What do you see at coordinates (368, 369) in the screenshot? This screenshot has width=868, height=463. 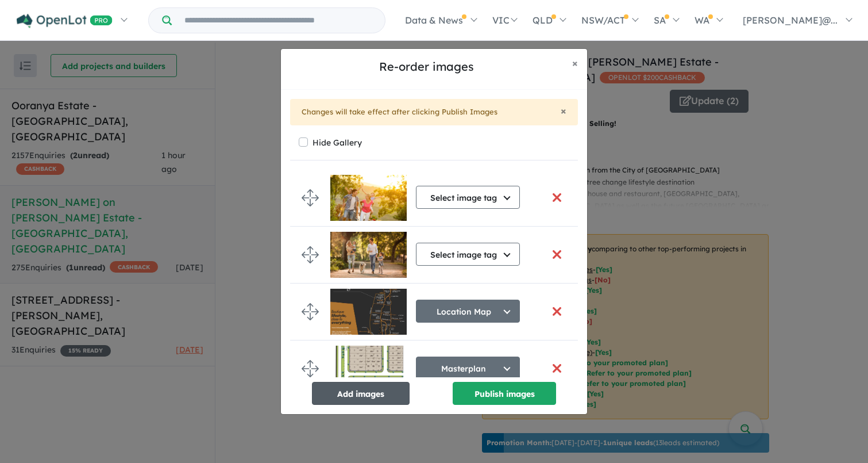 I see `img: Kelly%20on%20Lithgow%20Estate%20-%20Beveridge%20Masterplan.jpg` at bounding box center [368, 369].